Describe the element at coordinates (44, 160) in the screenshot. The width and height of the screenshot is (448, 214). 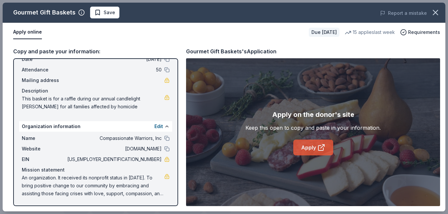
I see `span: EIN` at that location.